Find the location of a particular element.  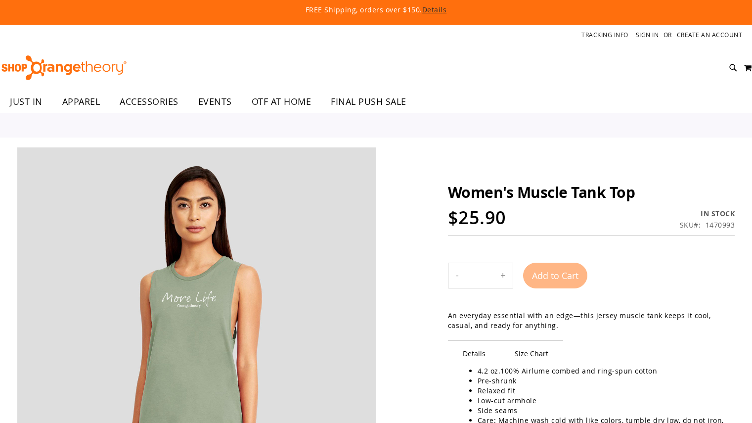

span: Size Chart is located at coordinates (531, 353).